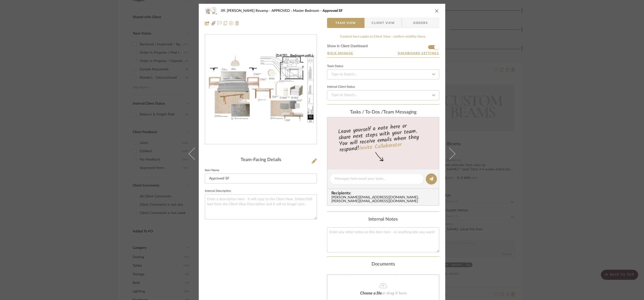 Image resolution: width=644 pixels, height=300 pixels. I want to click on div: Team Status, so click(335, 67).